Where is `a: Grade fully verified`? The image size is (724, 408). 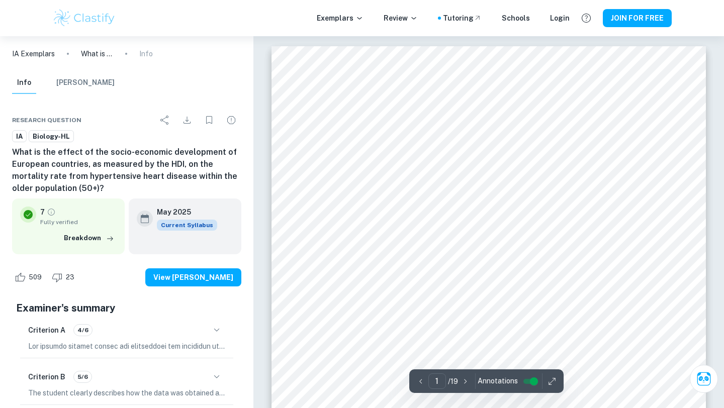
a: Grade fully verified is located at coordinates (51, 212).